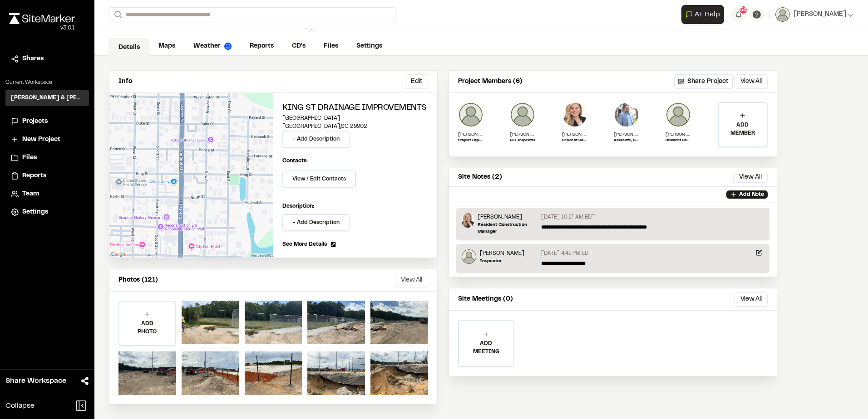 The height and width of the screenshot is (419, 868). What do you see at coordinates (707, 14) in the screenshot?
I see `span: AI Help` at bounding box center [707, 14].